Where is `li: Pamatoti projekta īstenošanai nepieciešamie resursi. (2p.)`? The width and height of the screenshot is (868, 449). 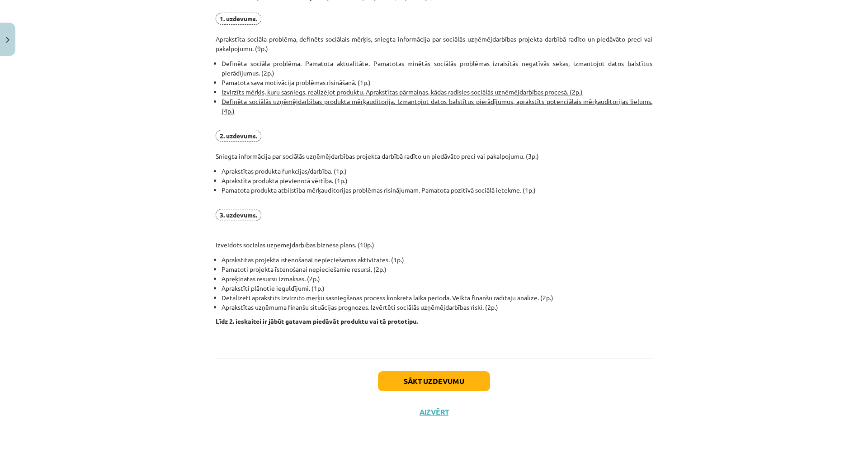
li: Pamatoti projekta īstenošanai nepieciešamie resursi. (2p.) is located at coordinates (437, 269).